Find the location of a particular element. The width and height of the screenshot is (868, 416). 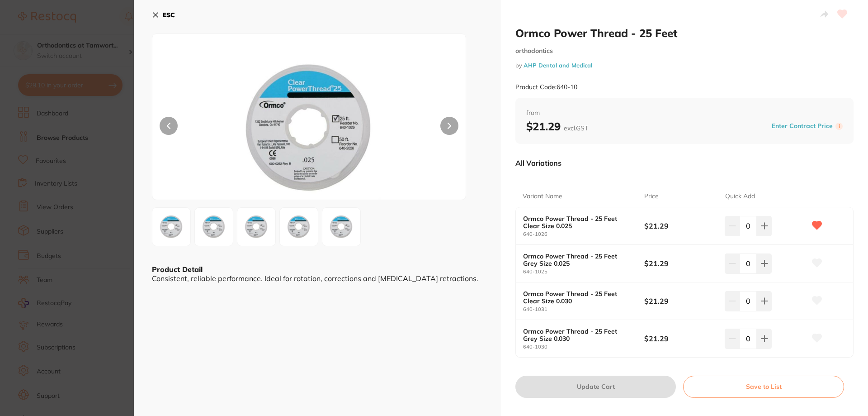

small: 640-1031 is located at coordinates (584, 309).